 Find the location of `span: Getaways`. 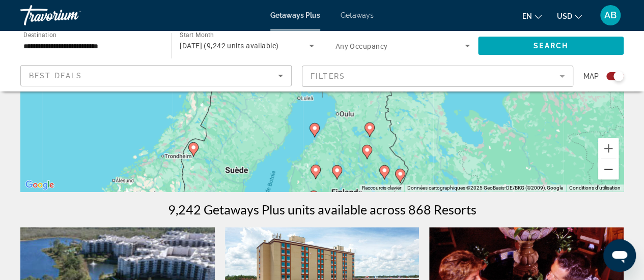

span: Getaways is located at coordinates (357, 15).